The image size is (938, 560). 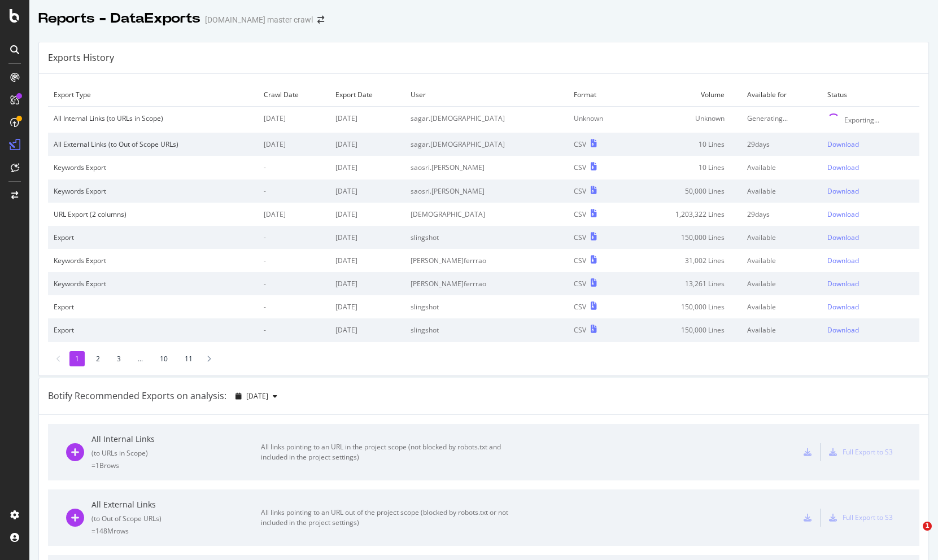 I want to click on li: 10, so click(x=164, y=359).